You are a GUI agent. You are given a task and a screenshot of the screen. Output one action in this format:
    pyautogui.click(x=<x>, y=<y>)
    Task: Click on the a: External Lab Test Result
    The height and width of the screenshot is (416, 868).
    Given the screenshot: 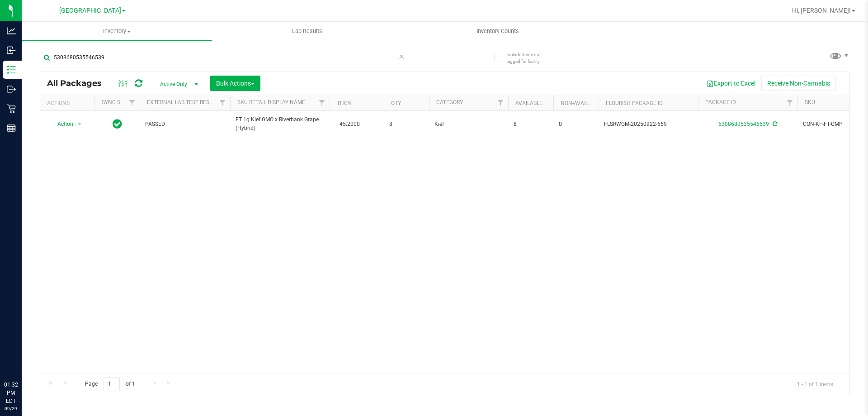 What is the action you would take?
    pyautogui.click(x=182, y=103)
    